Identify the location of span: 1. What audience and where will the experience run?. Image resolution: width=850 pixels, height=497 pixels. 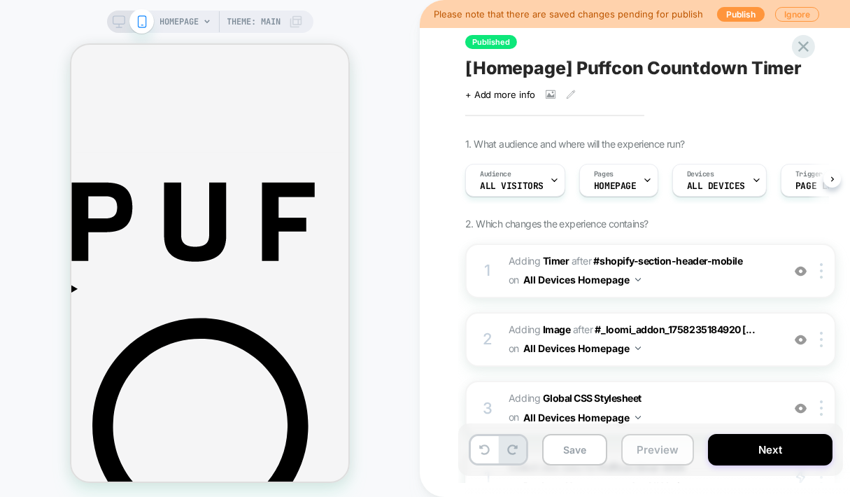
(574, 143).